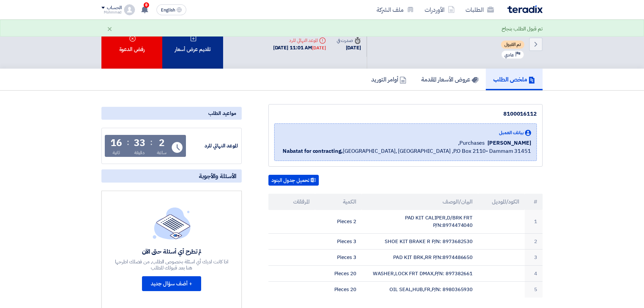 Image resolution: width=644 pixels, height=308 pixels. What do you see at coordinates (129, 10) in the screenshot?
I see `img: profile_test.png` at bounding box center [129, 10].